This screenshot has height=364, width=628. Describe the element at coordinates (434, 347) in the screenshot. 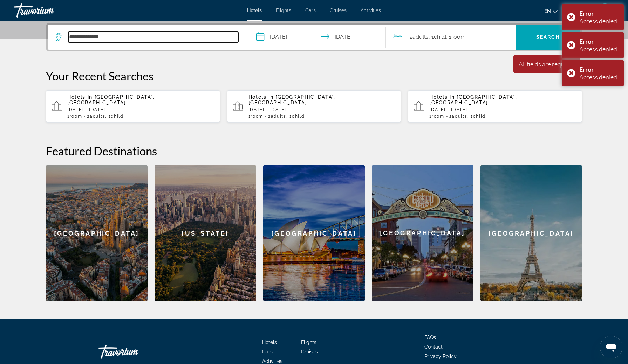

I see `span: Contact` at that location.